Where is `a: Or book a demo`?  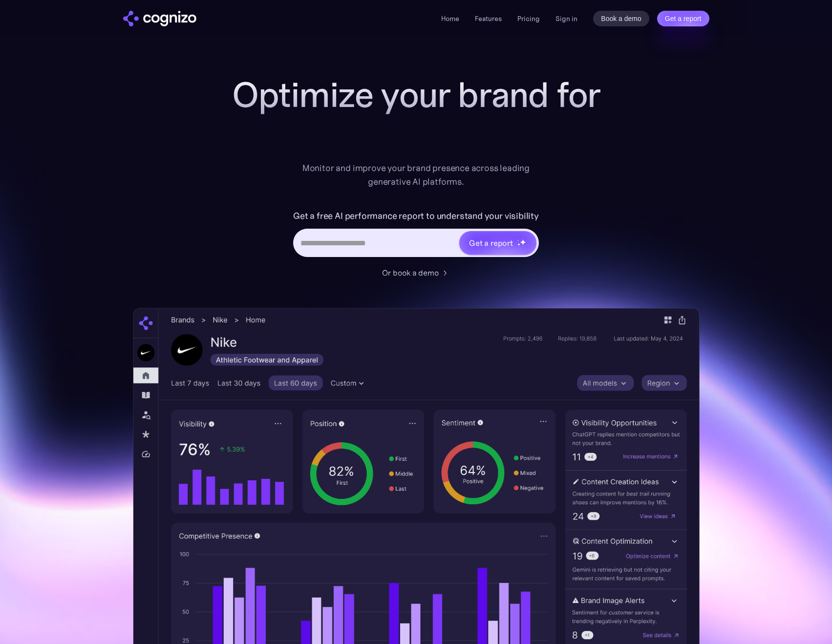
a: Or book a demo is located at coordinates (416, 272).